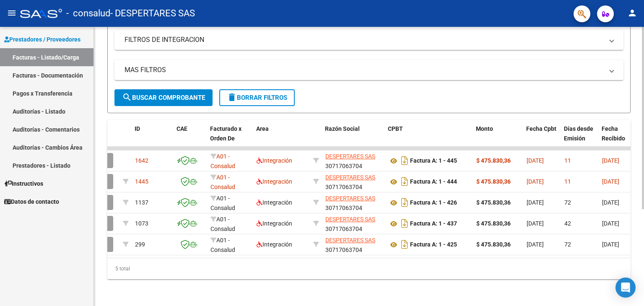  What do you see at coordinates (542, 138) in the screenshot?
I see `datatable-header-cell: Fecha Cpbt` at bounding box center [542, 138].